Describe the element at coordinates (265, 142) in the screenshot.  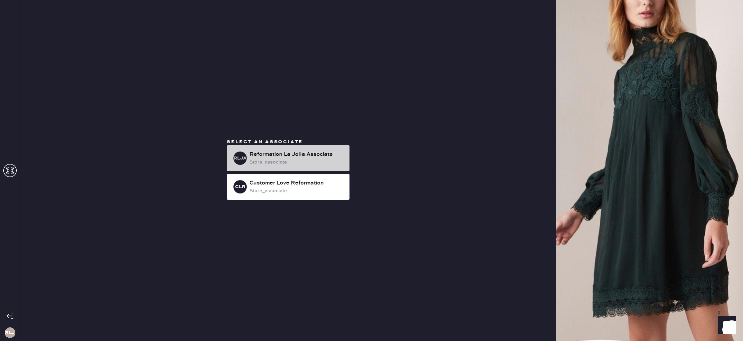
I see `span: Select an associate` at that location.